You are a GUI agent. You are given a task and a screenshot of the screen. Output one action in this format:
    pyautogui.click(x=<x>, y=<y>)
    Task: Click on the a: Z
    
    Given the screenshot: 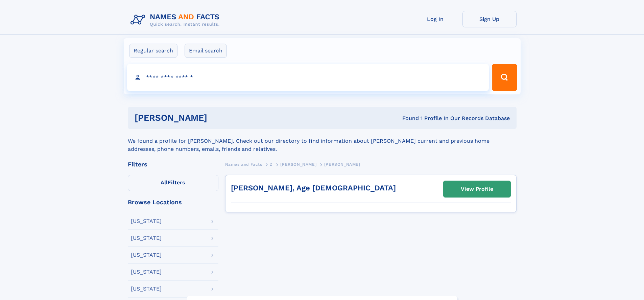 What is the action you would take?
    pyautogui.click(x=271, y=164)
    